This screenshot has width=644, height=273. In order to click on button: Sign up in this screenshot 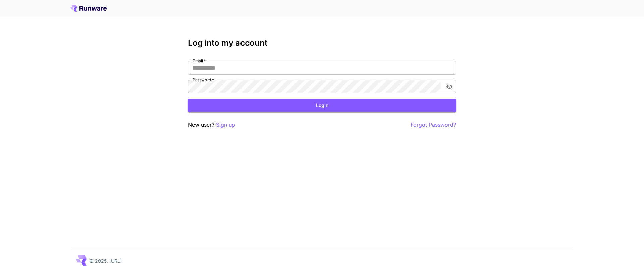, I will do `click(225, 125)`.